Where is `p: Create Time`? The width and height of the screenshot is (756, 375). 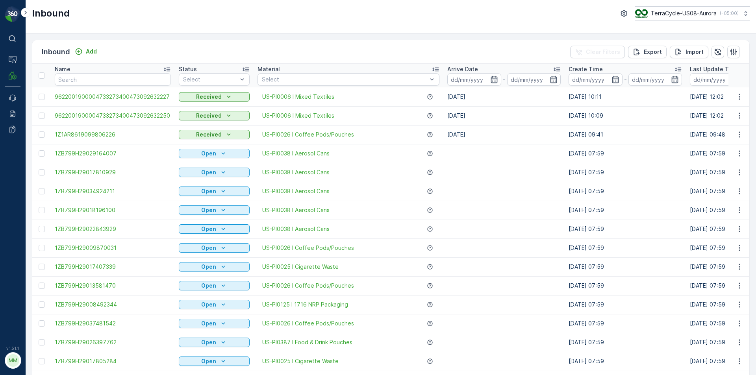 p: Create Time is located at coordinates (585, 69).